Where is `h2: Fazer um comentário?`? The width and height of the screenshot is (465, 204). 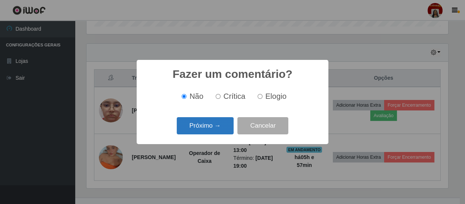 h2: Fazer um comentário? is located at coordinates (233, 74).